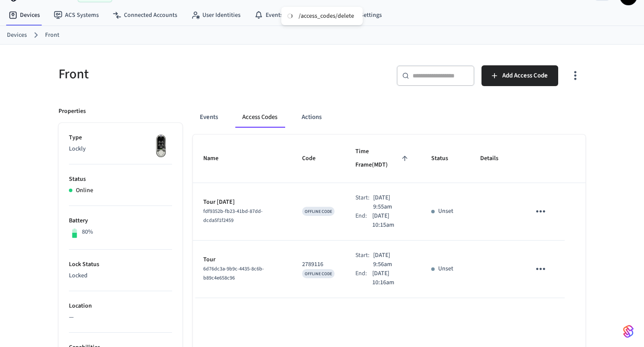 This screenshot has width=644, height=347. Describe the element at coordinates (120, 276) in the screenshot. I see `p: Locked` at that location.